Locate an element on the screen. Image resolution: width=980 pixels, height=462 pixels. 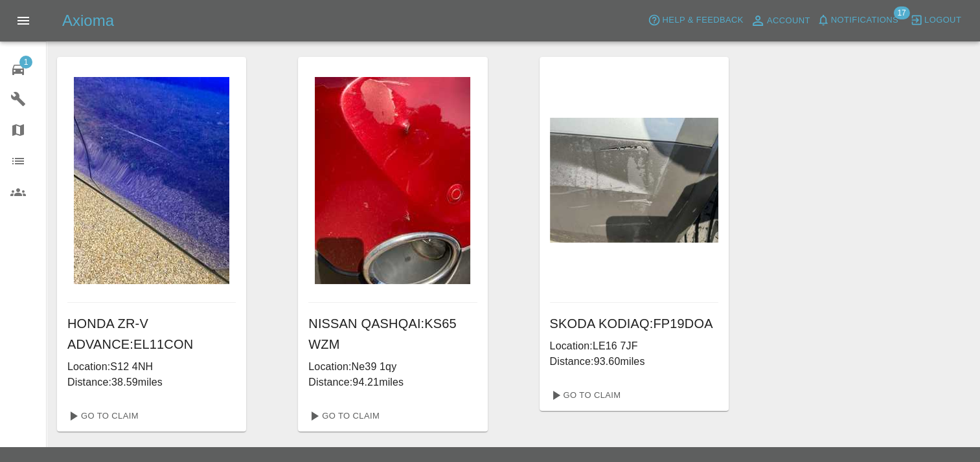
span: Help & Feedback is located at coordinates (702, 20).